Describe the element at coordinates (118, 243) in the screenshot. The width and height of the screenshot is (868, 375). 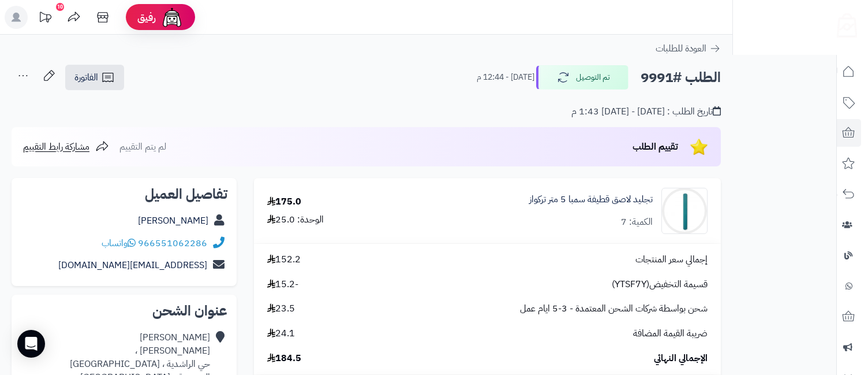
I see `span: واتساب` at that location.